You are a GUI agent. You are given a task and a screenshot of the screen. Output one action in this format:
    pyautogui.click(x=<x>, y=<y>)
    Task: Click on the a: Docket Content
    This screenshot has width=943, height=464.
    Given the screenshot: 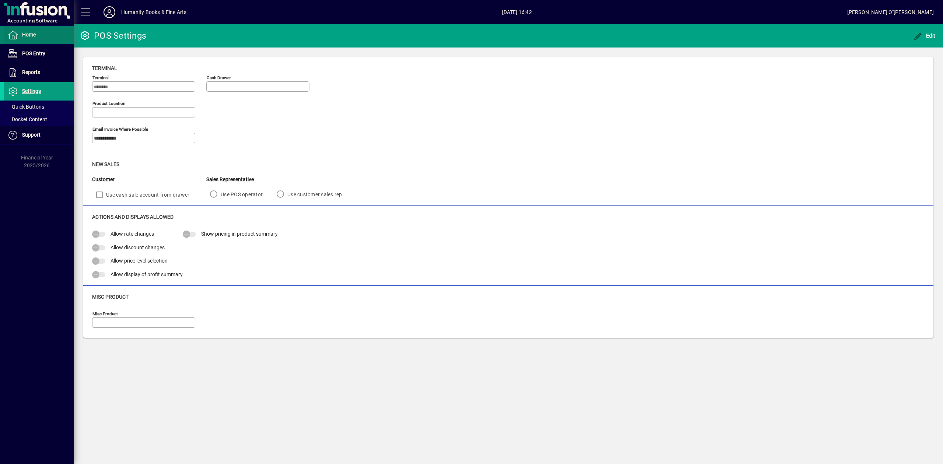 What is the action you would take?
    pyautogui.click(x=39, y=119)
    